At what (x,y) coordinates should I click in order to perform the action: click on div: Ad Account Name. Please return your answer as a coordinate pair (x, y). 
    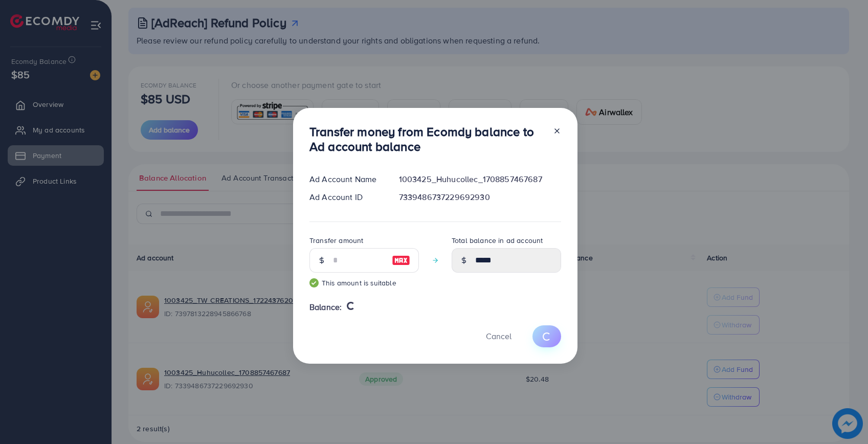
    Looking at the image, I should click on (345, 179).